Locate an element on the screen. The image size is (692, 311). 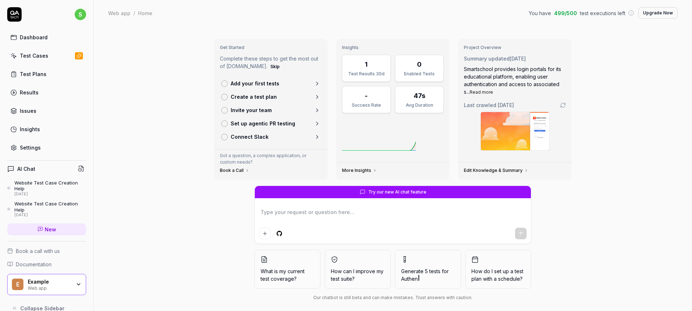
span: Try our new AI chat feature is located at coordinates (397, 192).